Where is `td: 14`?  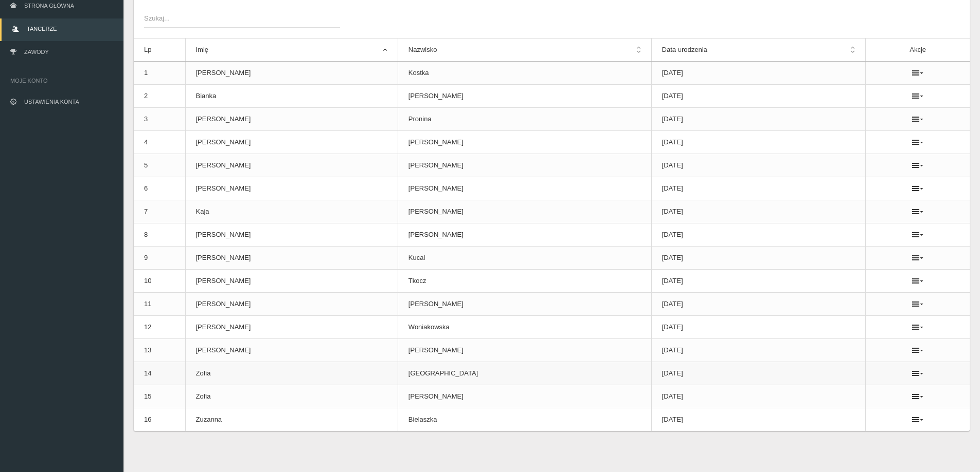
td: 14 is located at coordinates (159, 374).